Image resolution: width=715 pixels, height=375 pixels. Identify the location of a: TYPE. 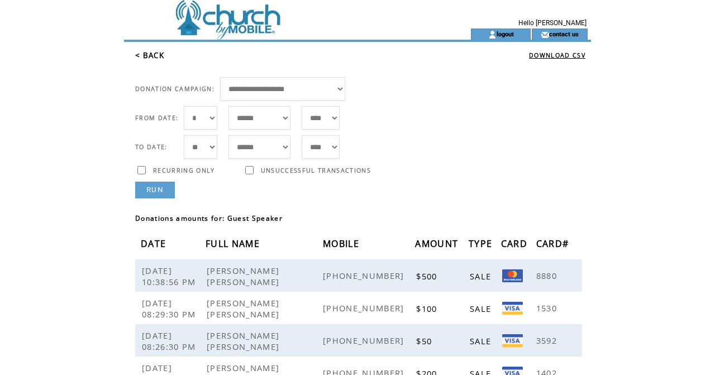
(481, 243).